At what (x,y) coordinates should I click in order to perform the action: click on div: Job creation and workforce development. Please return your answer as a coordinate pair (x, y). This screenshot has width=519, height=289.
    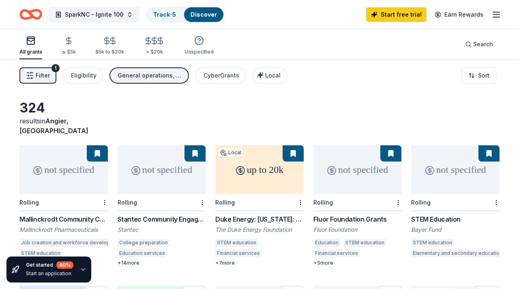
    Looking at the image, I should click on (71, 243).